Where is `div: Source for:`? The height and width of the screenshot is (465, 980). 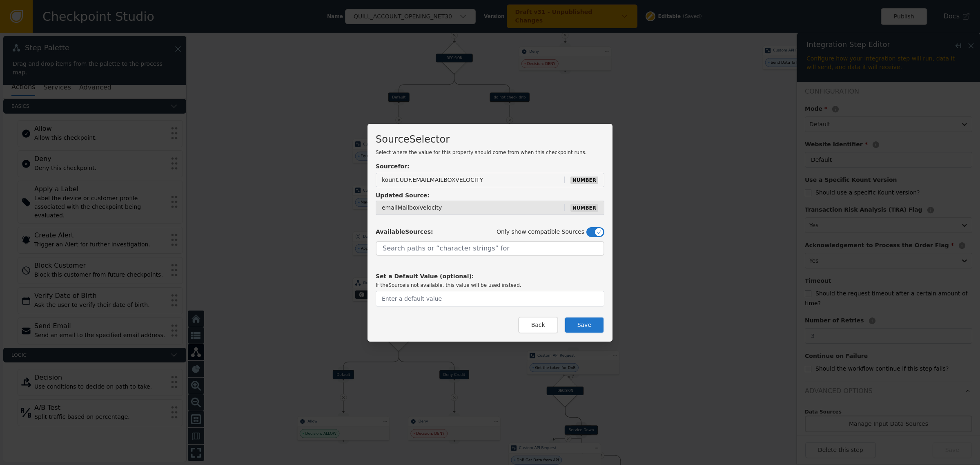
div: Source for: is located at coordinates (490, 167).